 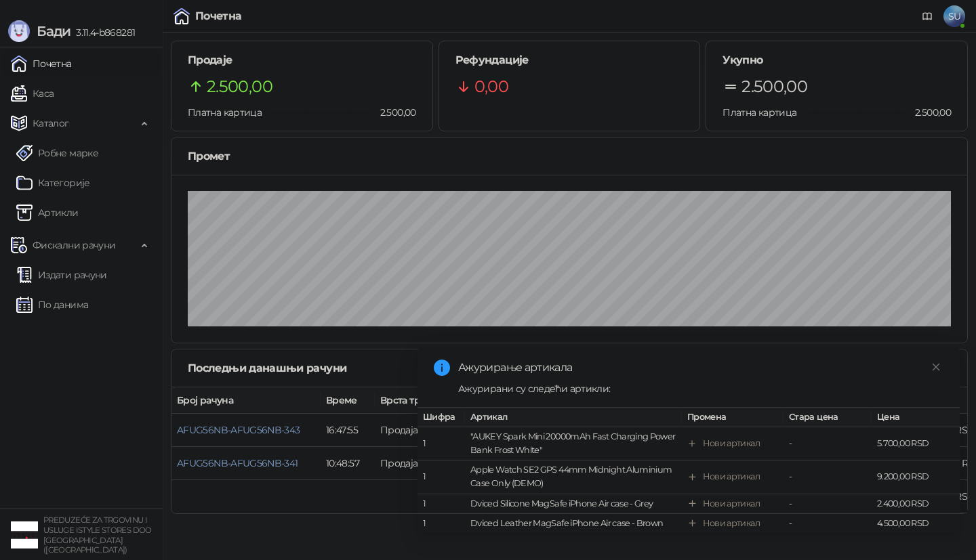 I want to click on td: Dviced Leather MagSafe iPhone Air case - Brown, so click(x=574, y=524).